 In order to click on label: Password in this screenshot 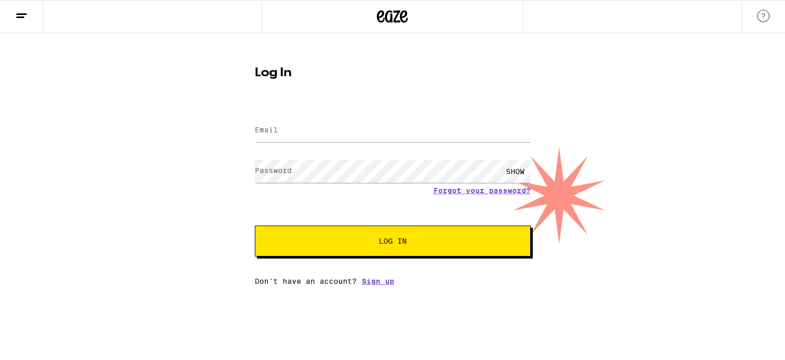, I will do `click(273, 170)`.